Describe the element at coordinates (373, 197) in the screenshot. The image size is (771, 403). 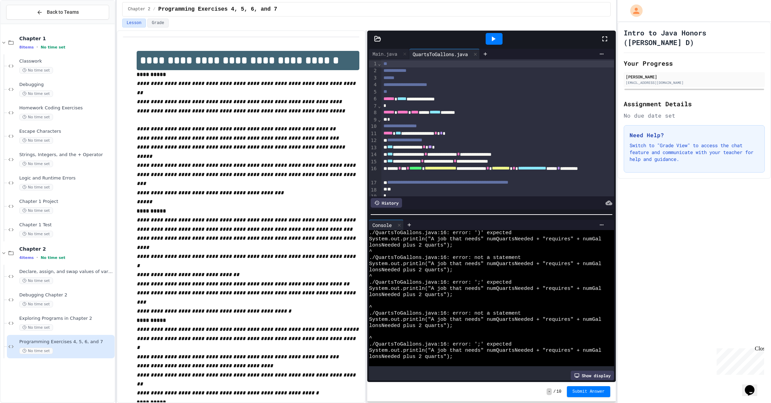
I see `div: 19` at that location.